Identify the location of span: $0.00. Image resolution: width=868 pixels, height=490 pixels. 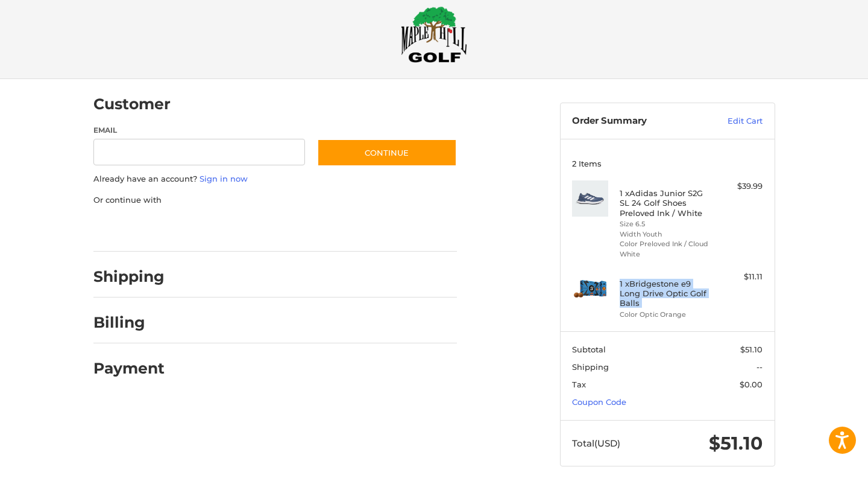
(751, 384).